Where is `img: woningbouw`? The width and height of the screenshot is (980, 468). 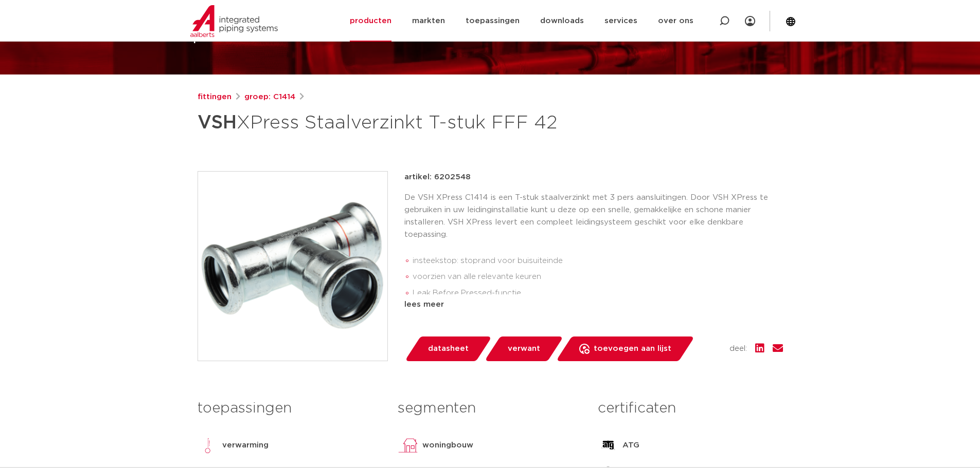
img: woningbouw is located at coordinates (408, 446).